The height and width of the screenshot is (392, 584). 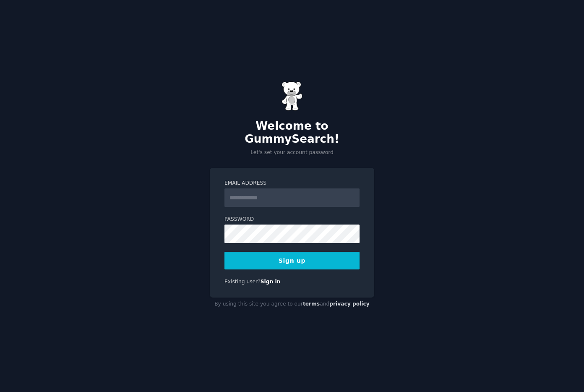 I want to click on a: Sign in, so click(x=271, y=281).